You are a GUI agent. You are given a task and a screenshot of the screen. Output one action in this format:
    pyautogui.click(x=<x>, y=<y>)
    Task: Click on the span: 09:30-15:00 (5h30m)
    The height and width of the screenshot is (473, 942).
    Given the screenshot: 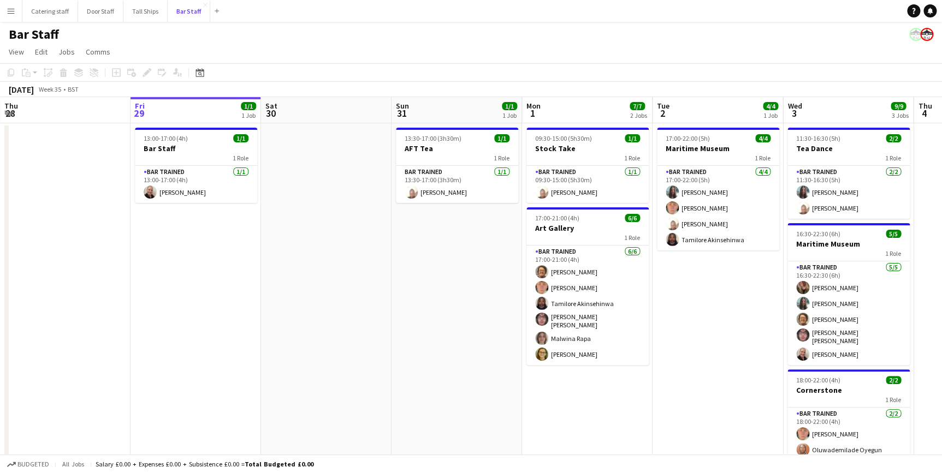 What is the action you would take?
    pyautogui.click(x=563, y=138)
    